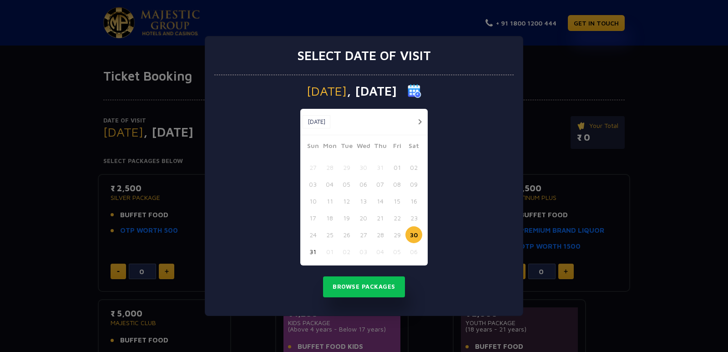 This screenshot has height=352, width=728. What do you see at coordinates (346, 217) in the screenshot?
I see `button: 19` at bounding box center [346, 217].